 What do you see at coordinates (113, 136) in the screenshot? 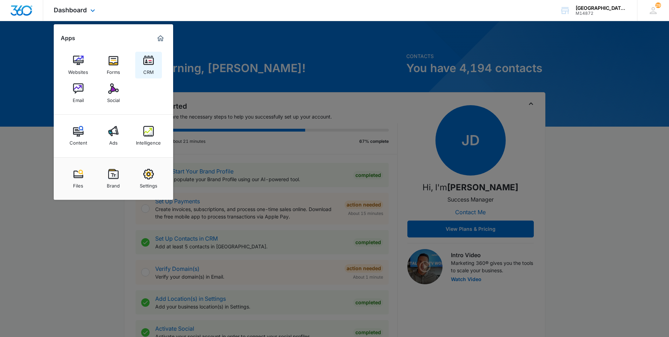
I see `a: Ads` at bounding box center [113, 136].